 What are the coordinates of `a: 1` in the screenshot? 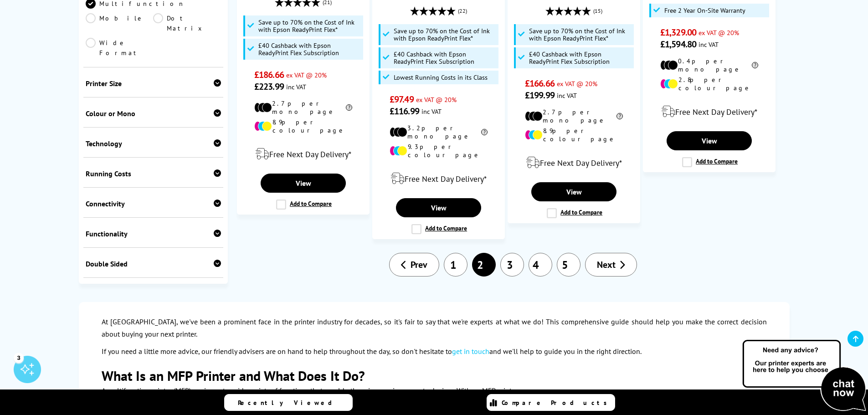 It's located at (456, 264).